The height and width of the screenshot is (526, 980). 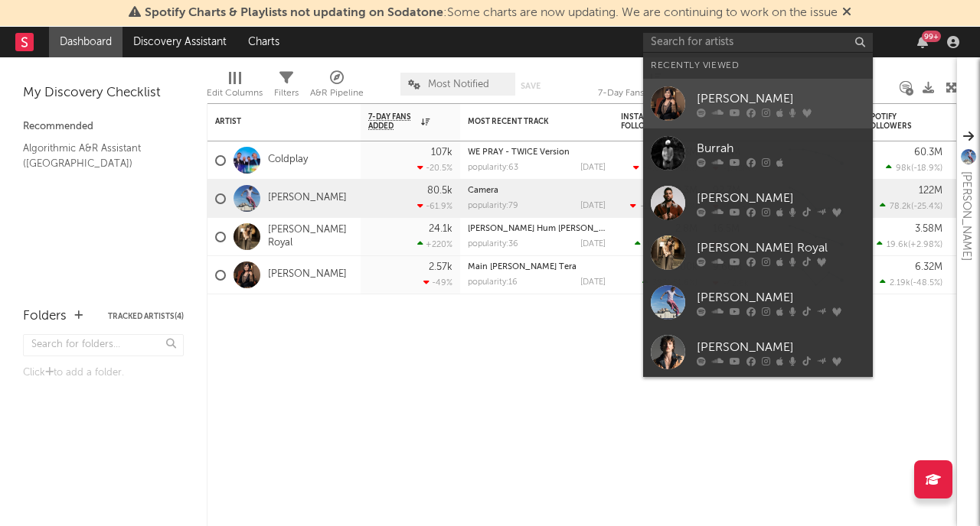 I want to click on span: 19.6k, so click(x=897, y=245).